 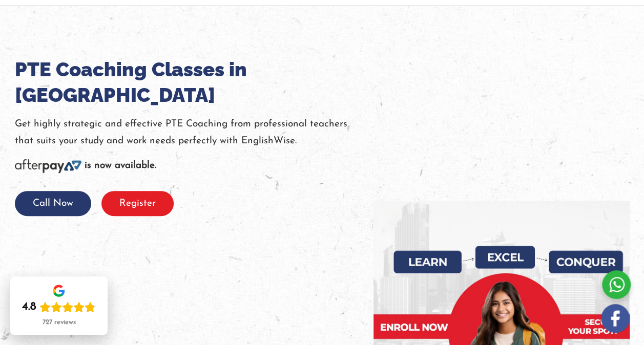 I want to click on b: is now available., so click(x=120, y=165).